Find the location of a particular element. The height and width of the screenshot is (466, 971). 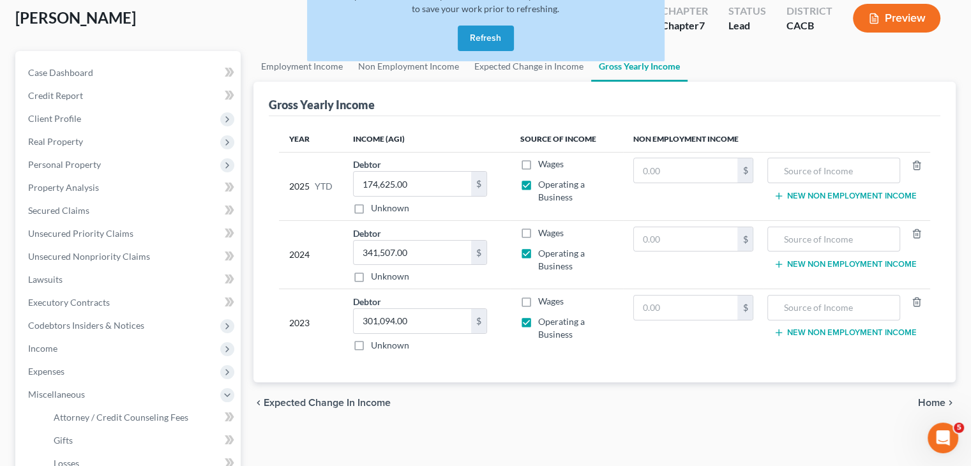

a: Credit Report is located at coordinates (129, 96).